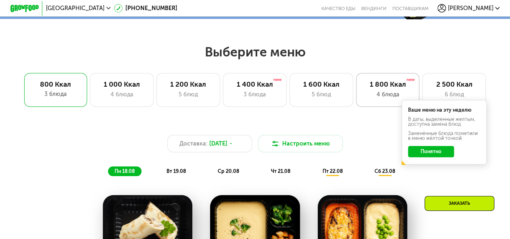 The image size is (510, 239). Describe the element at coordinates (338, 8) in the screenshot. I see `a: Качество еды` at that location.